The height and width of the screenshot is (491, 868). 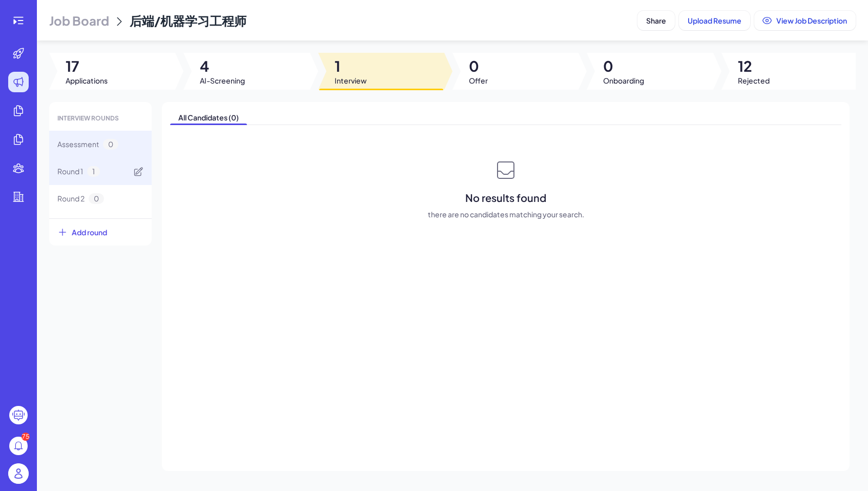 What do you see at coordinates (478, 80) in the screenshot?
I see `span: Offer` at bounding box center [478, 80].